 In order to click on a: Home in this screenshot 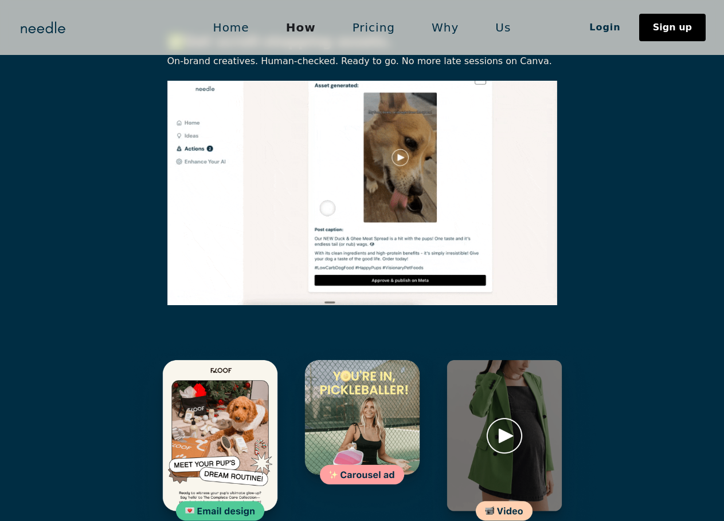, I will do `click(231, 27)`.